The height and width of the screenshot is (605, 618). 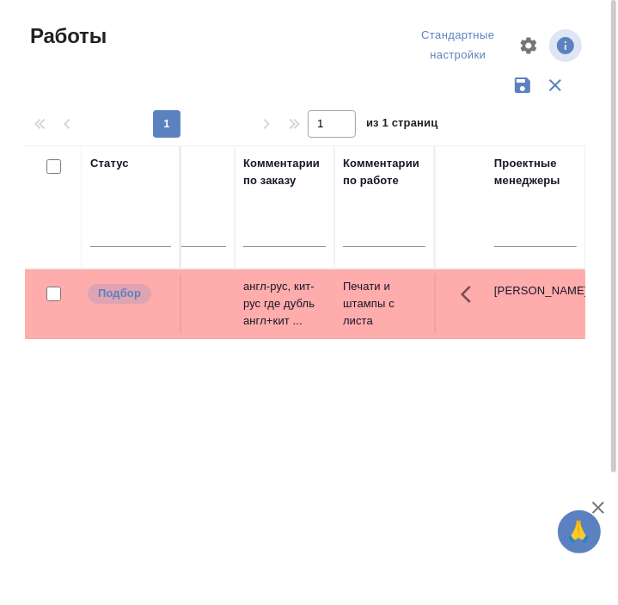 I want to click on button: Здесь прячутся важные кнопки, so click(x=471, y=294).